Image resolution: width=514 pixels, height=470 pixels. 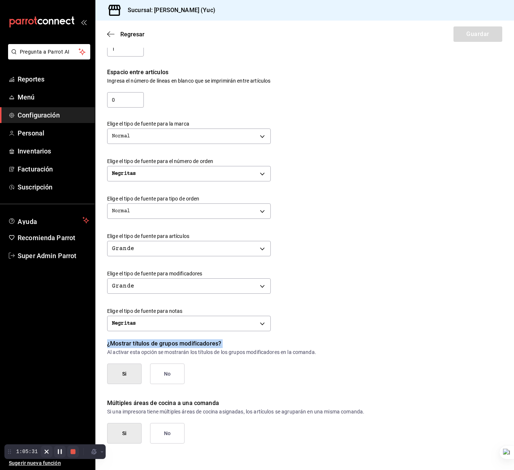 I want to click on label: Elige el tipo de fuente para artículos, so click(x=305, y=236).